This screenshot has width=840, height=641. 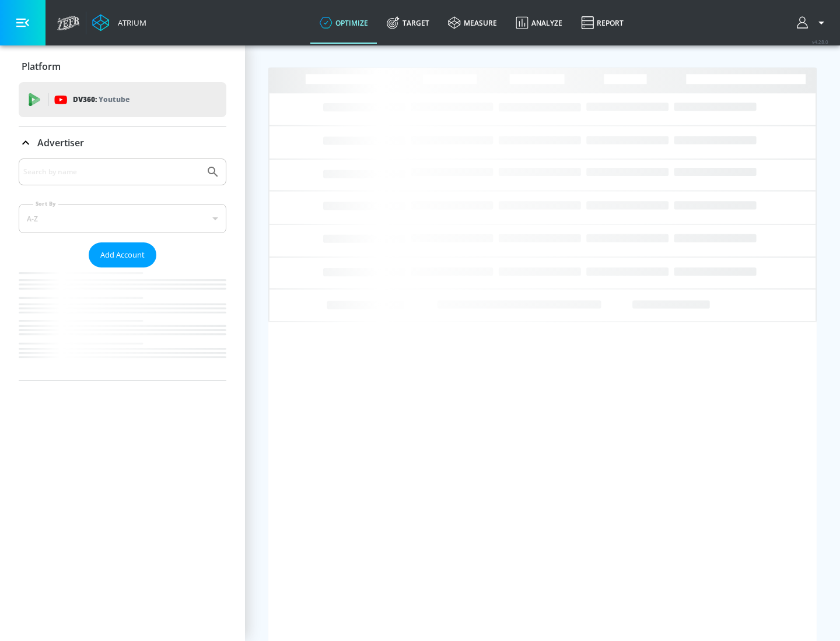 What do you see at coordinates (114, 99) in the screenshot?
I see `p: Youtube` at bounding box center [114, 99].